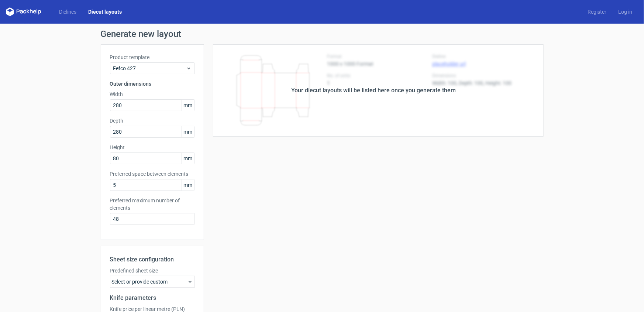 This screenshot has width=644, height=312. Describe the element at coordinates (625, 12) in the screenshot. I see `a: Log in` at that location.